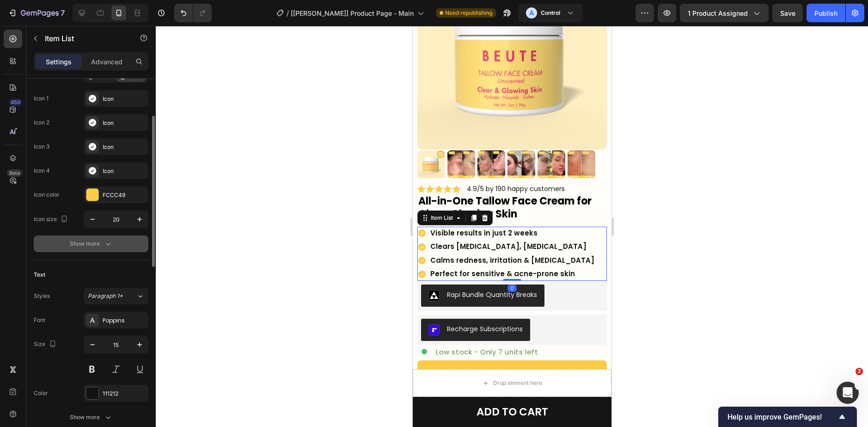 The width and height of the screenshot is (868, 427). I want to click on button: 1 product assigned, so click(724, 13).